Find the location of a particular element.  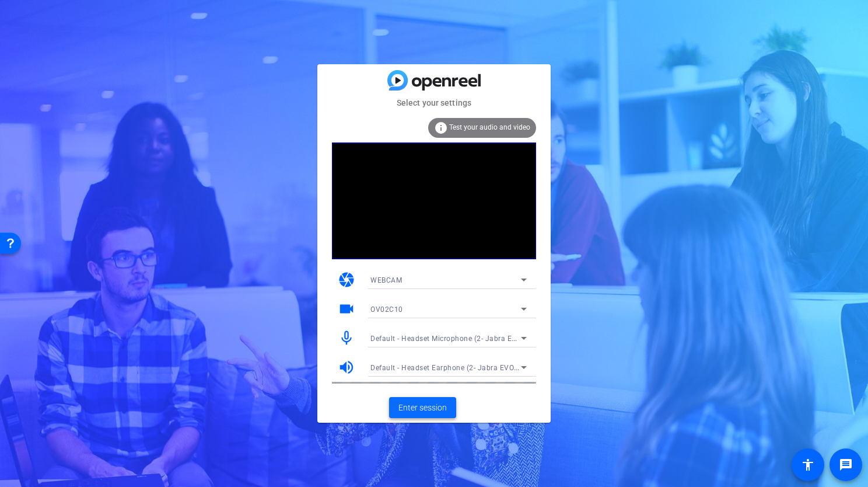

button: Enter session is located at coordinates (423, 407).